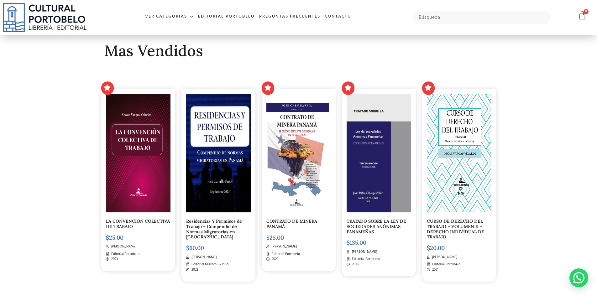 The image size is (597, 296). I want to click on bdi: 135.00, so click(356, 242).